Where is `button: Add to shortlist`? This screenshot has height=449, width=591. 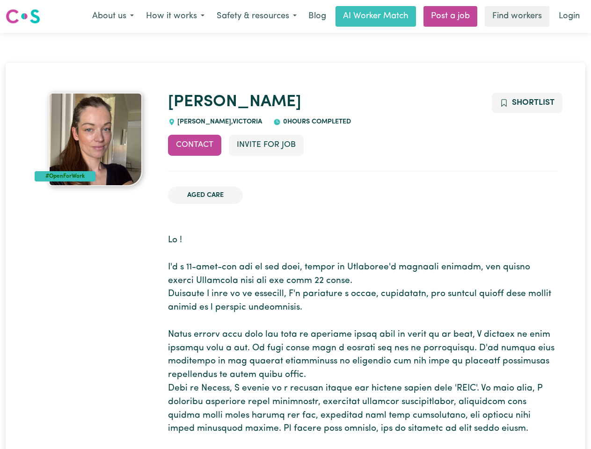 button: Add to shortlist is located at coordinates (527, 103).